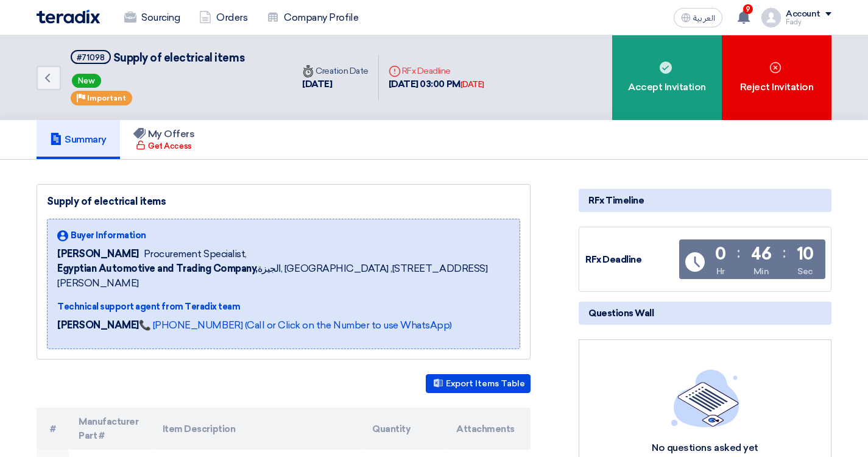 This screenshot has height=457, width=868. Describe the element at coordinates (771, 17) in the screenshot. I see `img: profile_test.png` at that location.